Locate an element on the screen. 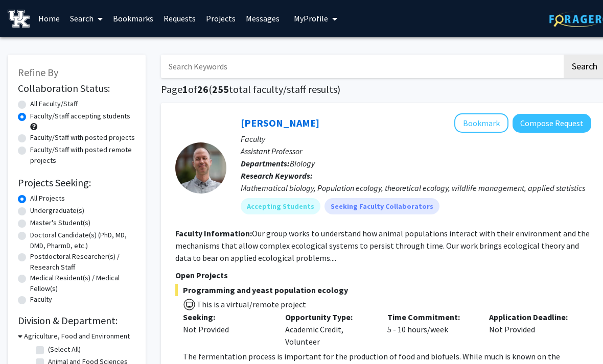 This screenshot has width=603, height=364. p: Assistant Professor is located at coordinates (416, 151).